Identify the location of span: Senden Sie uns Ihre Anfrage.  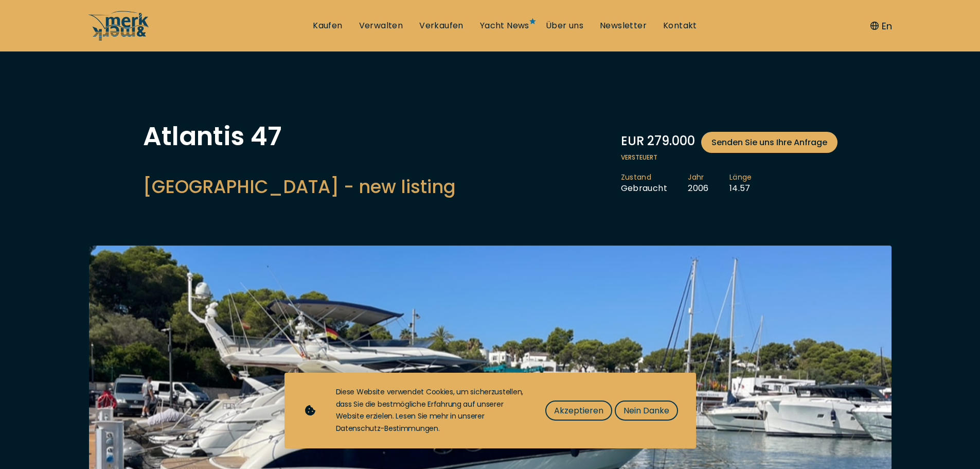
(769, 142).